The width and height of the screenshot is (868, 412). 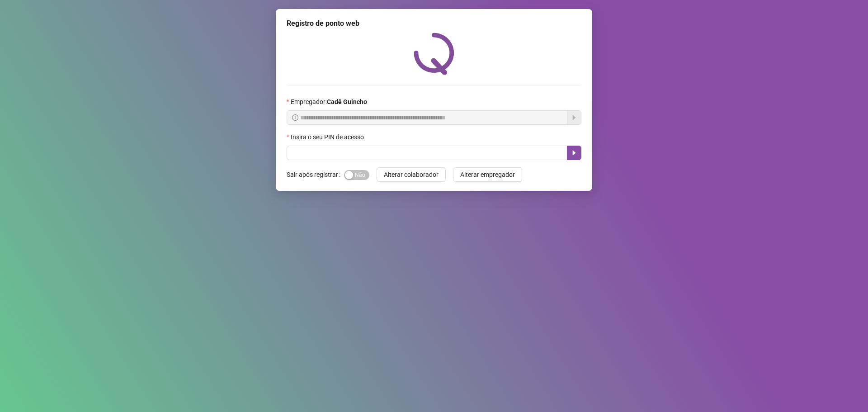 What do you see at coordinates (411, 175) in the screenshot?
I see `button: Alterar colaborador` at bounding box center [411, 175].